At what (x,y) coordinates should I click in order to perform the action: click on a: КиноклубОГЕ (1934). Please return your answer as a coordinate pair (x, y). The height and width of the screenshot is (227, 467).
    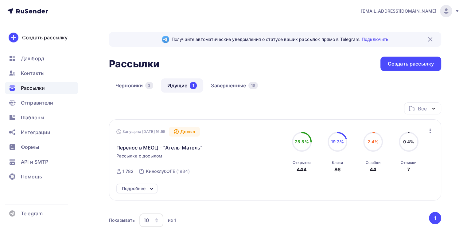
    Looking at the image, I should click on (168, 171).